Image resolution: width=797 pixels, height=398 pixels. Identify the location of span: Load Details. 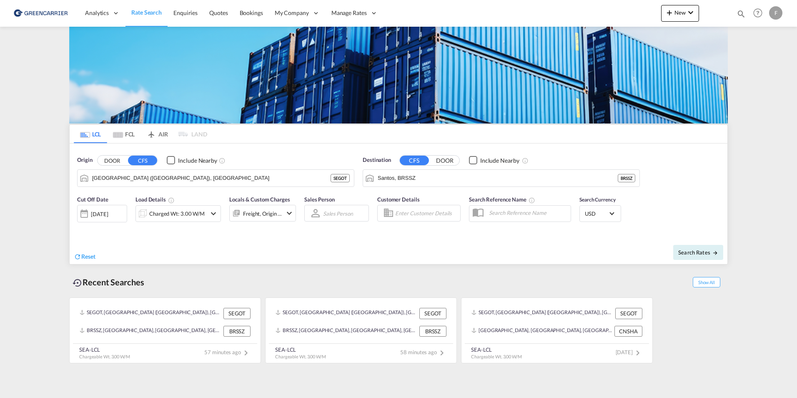
(155, 199).